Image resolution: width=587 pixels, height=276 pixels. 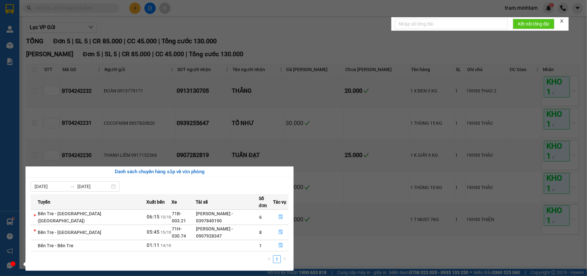 I want to click on a: 1, so click(x=277, y=259).